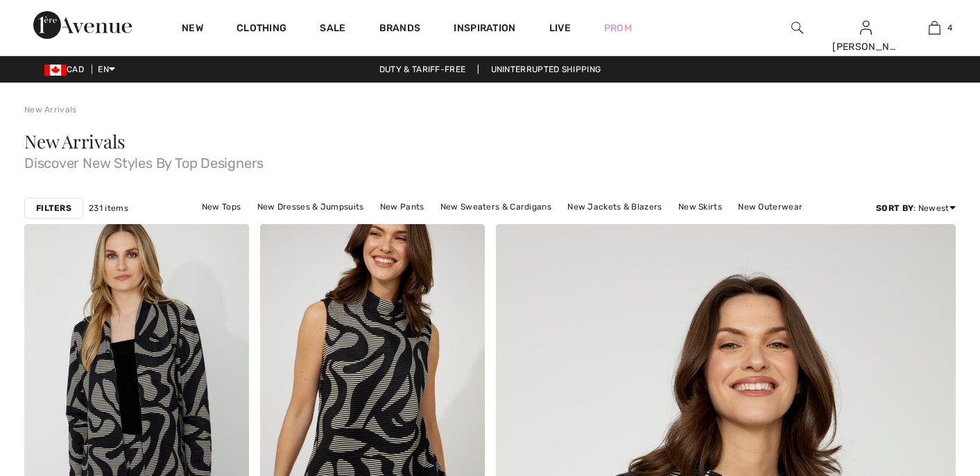  I want to click on a: New Tops, so click(222, 207).